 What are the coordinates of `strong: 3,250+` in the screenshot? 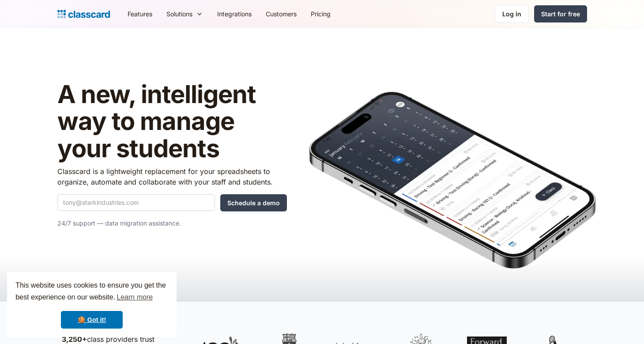 It's located at (74, 340).